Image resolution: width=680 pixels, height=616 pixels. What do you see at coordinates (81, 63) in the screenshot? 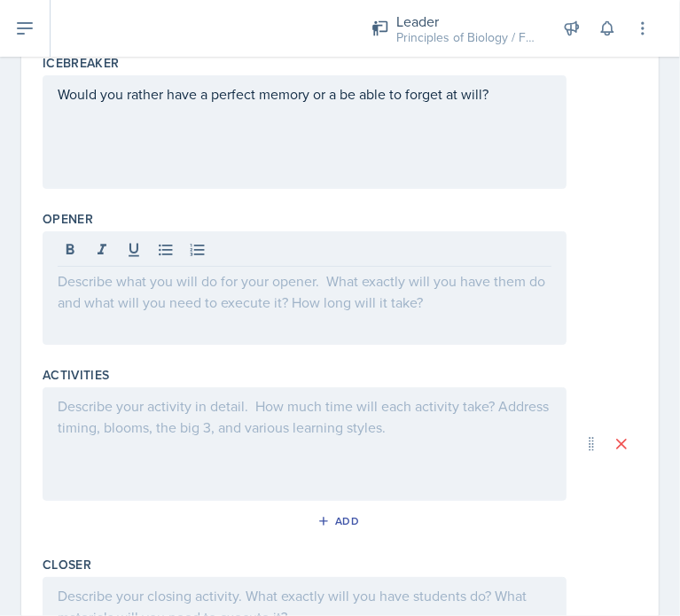
I see `label: Icebreaker` at bounding box center [81, 63].